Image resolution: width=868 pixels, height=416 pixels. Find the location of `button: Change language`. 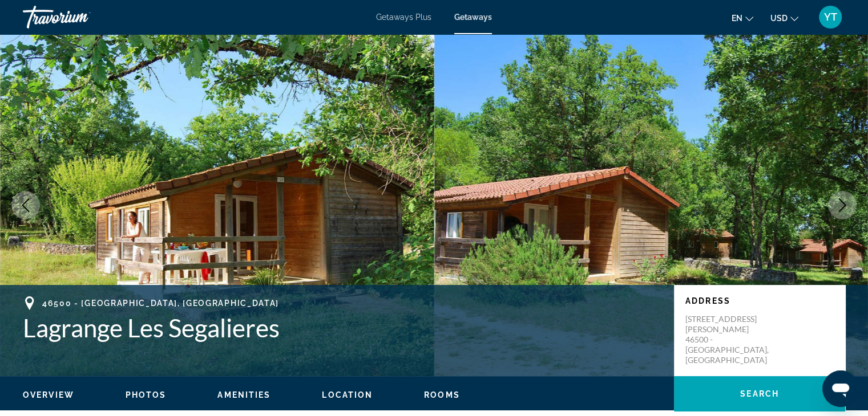

button: Change language is located at coordinates (743, 17).